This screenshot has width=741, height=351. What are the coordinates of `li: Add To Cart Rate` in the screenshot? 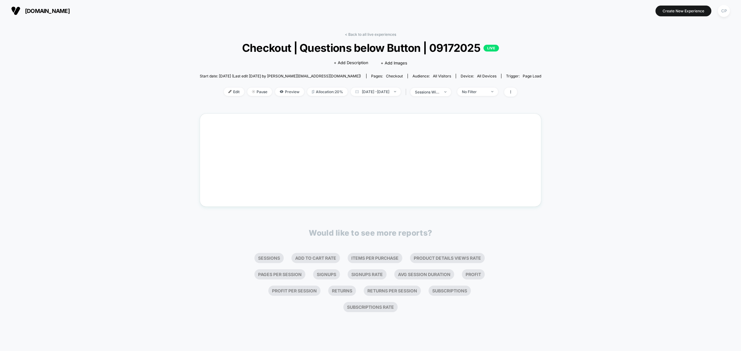 It's located at (316, 258).